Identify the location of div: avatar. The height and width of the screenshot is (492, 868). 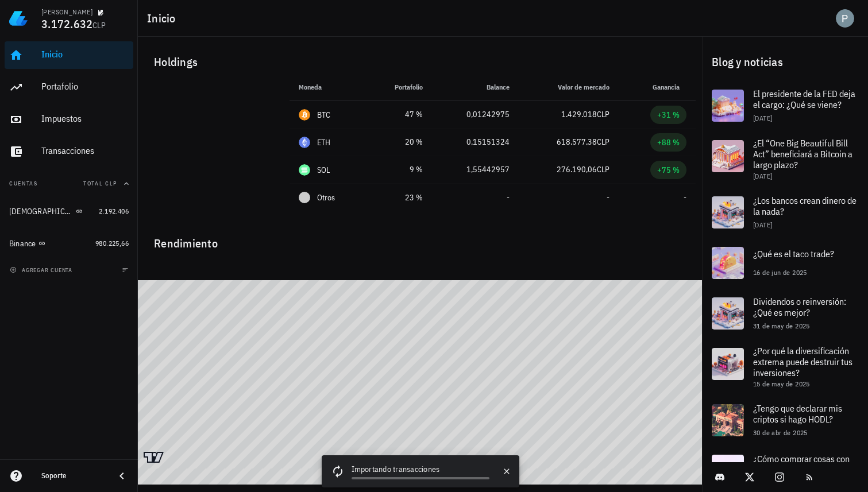
(845, 18).